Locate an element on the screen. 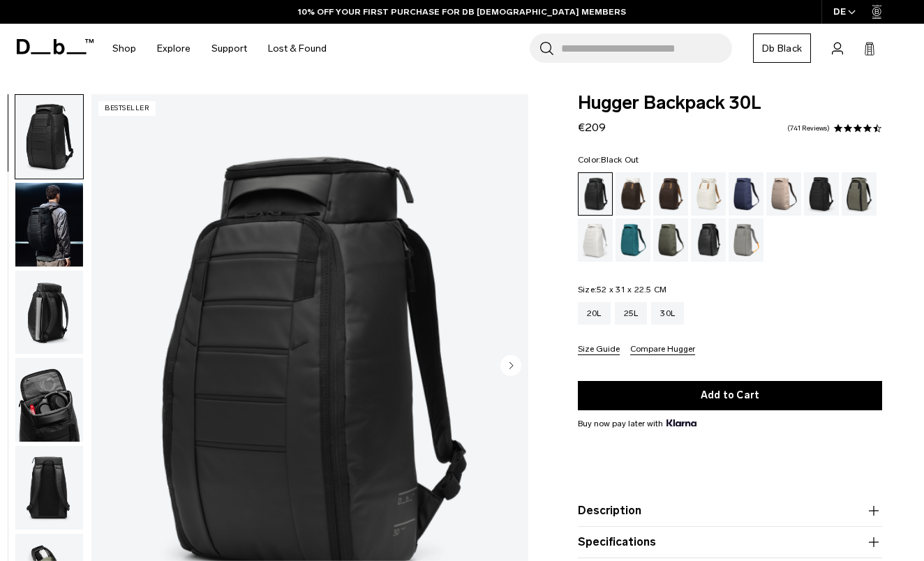 Image resolution: width=924 pixels, height=561 pixels. button: Specifications is located at coordinates (730, 542).